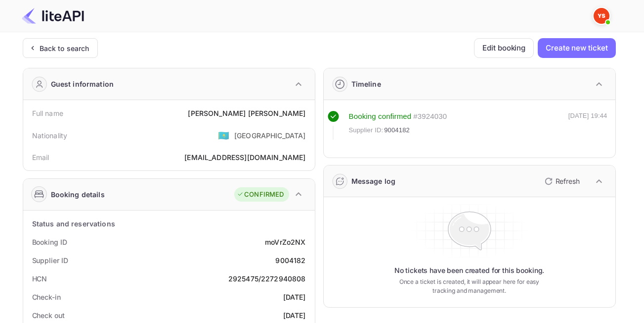 Image resolution: width=644 pixels, height=323 pixels. I want to click on div: Timeline, so click(366, 84).